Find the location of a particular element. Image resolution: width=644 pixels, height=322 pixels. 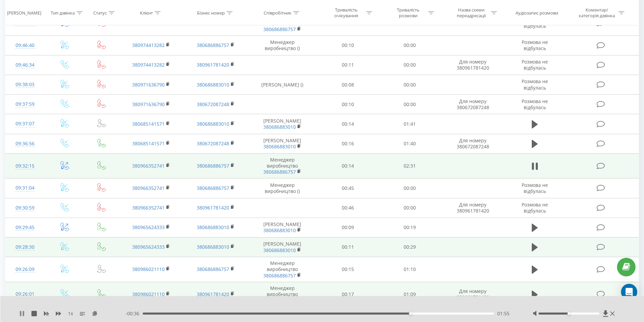

div: 09:46:40 is located at coordinates (25, 45).